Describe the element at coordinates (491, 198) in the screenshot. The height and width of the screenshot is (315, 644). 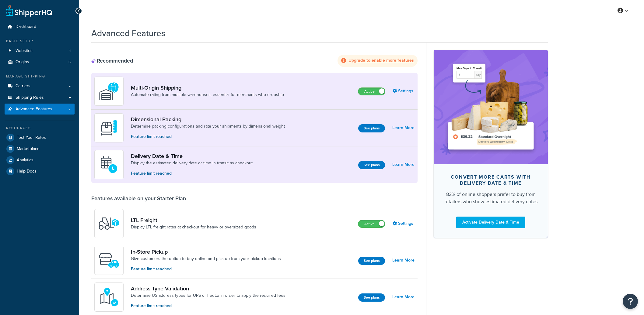
I see `div: 82% of online shoppers prefer to buy from retailers who show estimated delivery dates` at that location.